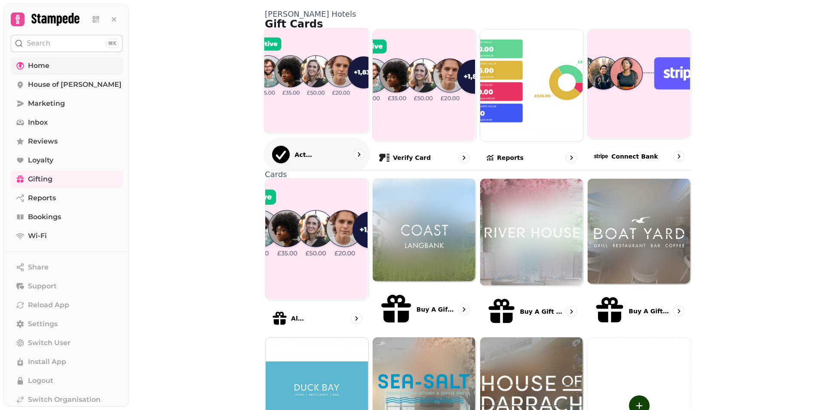 This screenshot has height=410, width=822. What do you see at coordinates (541, 312) in the screenshot?
I see `p: Buy a gift card for River House` at bounding box center [541, 312].